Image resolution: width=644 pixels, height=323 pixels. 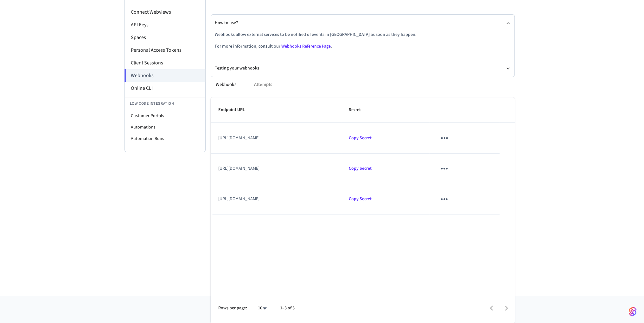 I want to click on button: Testing your webhooks, so click(x=363, y=68).